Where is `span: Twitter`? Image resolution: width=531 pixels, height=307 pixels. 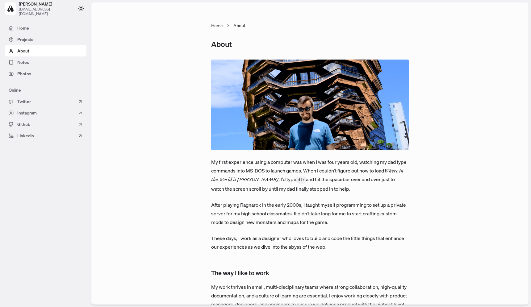 span: Twitter is located at coordinates (24, 101).